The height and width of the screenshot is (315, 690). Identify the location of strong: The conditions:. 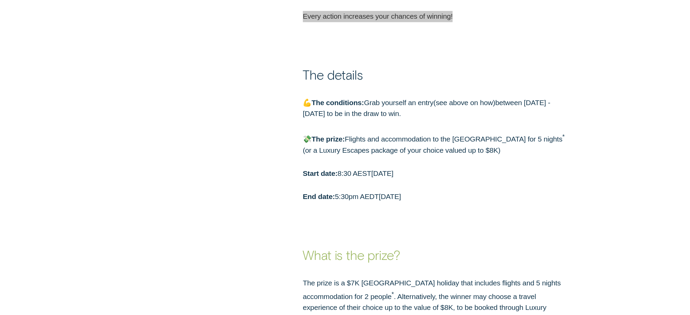
(338, 103).